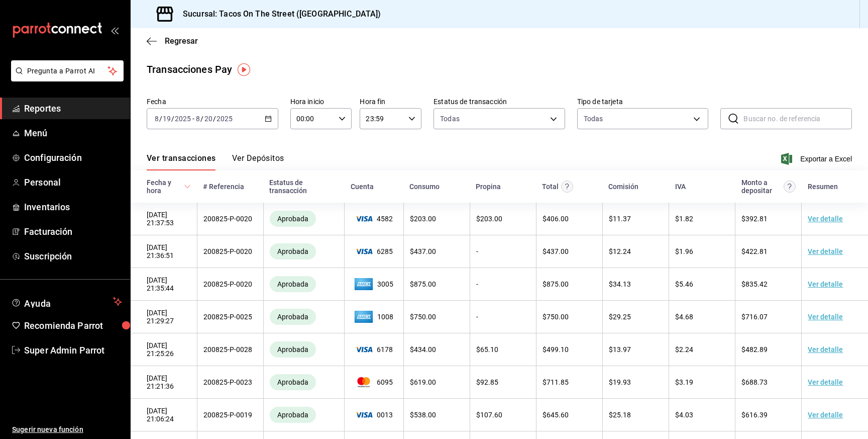 This screenshot has width=868, height=439. I want to click on span: $ 392.81, so click(754, 219).